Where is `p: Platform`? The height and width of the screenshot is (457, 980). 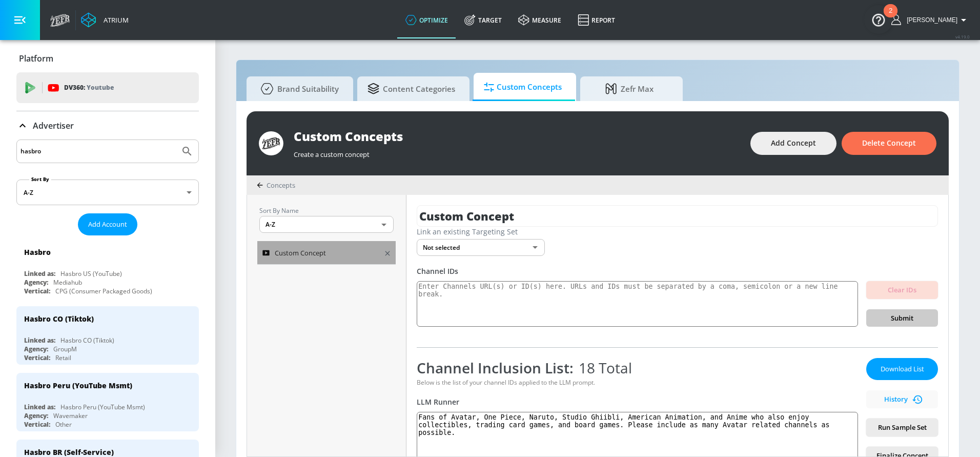 p: Platform is located at coordinates (36, 59).